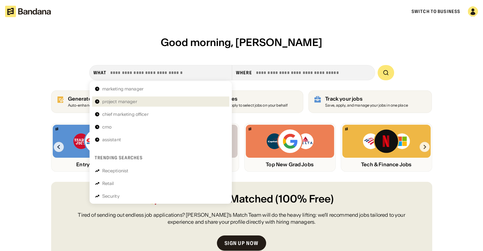  What do you see at coordinates (89, 39) in the screenshot?
I see `div: Keywords by Traffic` at bounding box center [89, 39].